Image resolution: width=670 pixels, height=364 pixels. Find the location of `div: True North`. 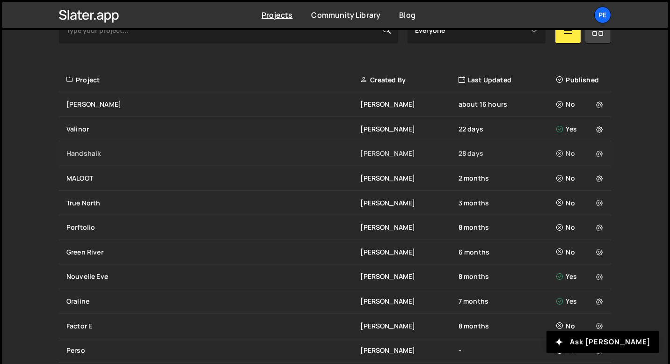

div: True North is located at coordinates (213, 203).